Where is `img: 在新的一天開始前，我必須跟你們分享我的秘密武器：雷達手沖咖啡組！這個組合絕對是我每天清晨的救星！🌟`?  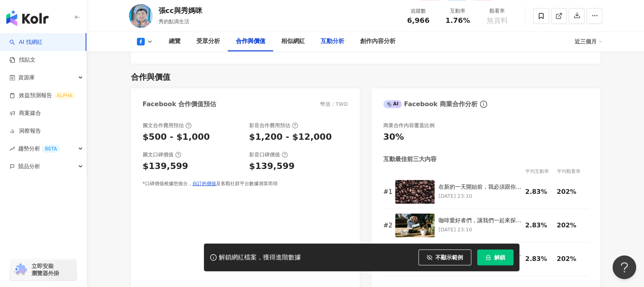 img: 在新的一天開始前，我必須跟你們分享我的秘密武器：雷達手沖咖啡組！這個組合絕對是我每天清晨的救星！🌟 is located at coordinates (415, 192).